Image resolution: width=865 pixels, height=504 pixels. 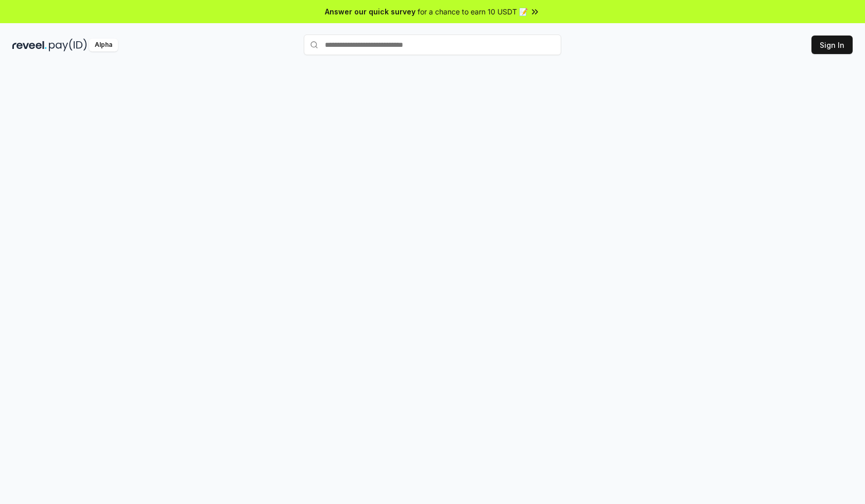 What do you see at coordinates (370, 11) in the screenshot?
I see `span: Answer our quick survey` at bounding box center [370, 11].